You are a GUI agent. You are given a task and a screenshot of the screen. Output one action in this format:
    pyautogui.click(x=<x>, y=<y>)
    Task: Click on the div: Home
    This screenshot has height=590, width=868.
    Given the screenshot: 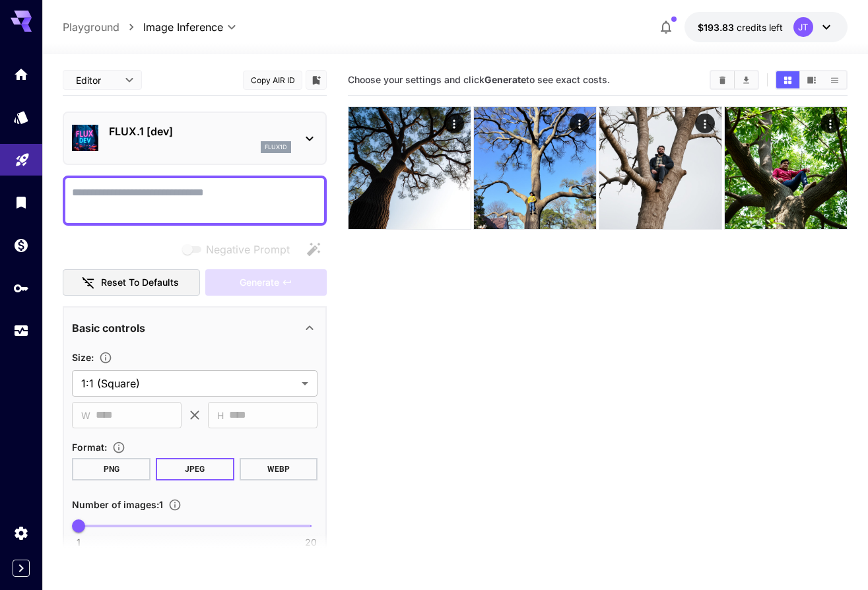 What is the action you would take?
    pyautogui.click(x=21, y=74)
    